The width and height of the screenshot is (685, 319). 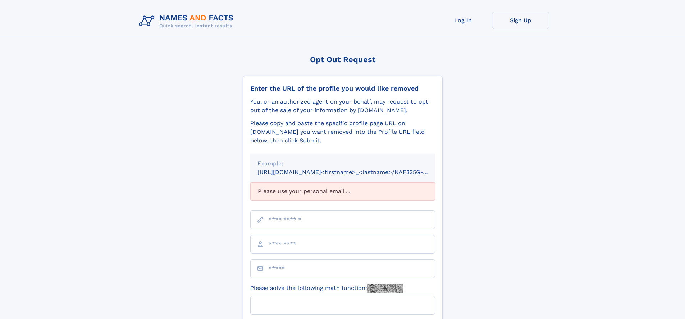 What do you see at coordinates (343, 164) in the screenshot?
I see `div: Example:` at bounding box center [343, 164].